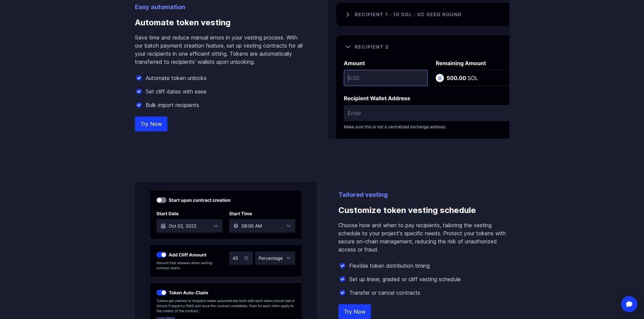 This screenshot has height=319, width=644. Describe the element at coordinates (629, 304) in the screenshot. I see `div: Open Intercom Messenger` at that location.